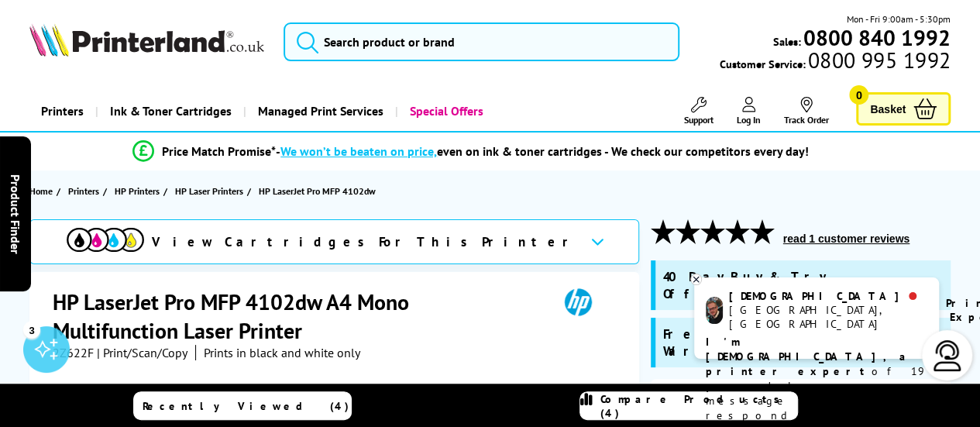  What do you see at coordinates (714, 310) in the screenshot?
I see `img: chris-livechat.png` at bounding box center [714, 310].